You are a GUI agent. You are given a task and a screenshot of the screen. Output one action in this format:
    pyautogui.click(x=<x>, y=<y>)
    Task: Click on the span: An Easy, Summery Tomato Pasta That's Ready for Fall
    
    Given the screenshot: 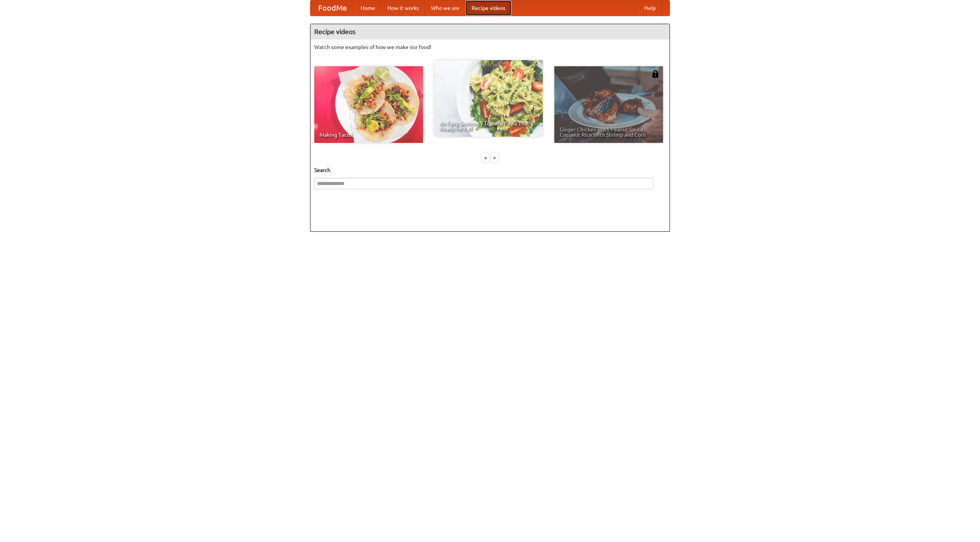 What is the action you would take?
    pyautogui.click(x=489, y=126)
    